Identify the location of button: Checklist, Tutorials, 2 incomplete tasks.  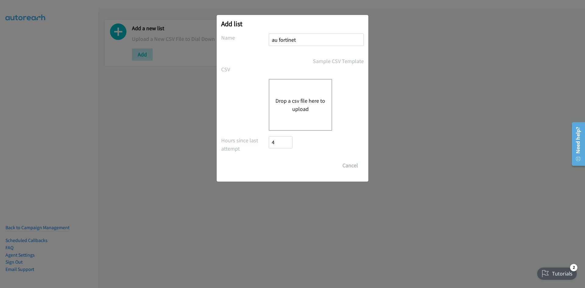
(23, 12).